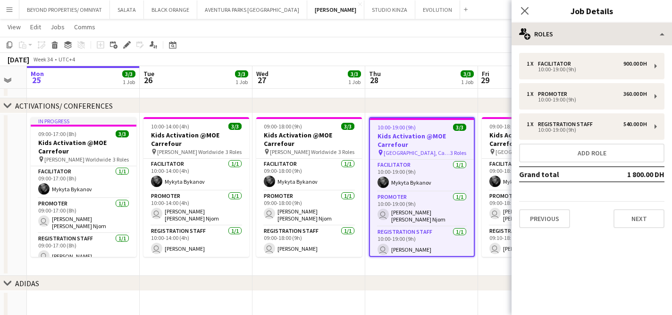  I want to click on span: Week 34, so click(43, 59).